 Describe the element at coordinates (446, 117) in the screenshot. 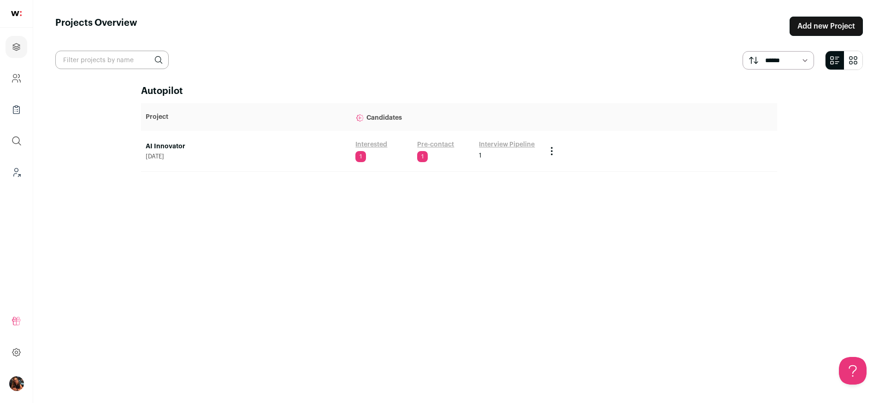

I see `p: Candidates` at that location.